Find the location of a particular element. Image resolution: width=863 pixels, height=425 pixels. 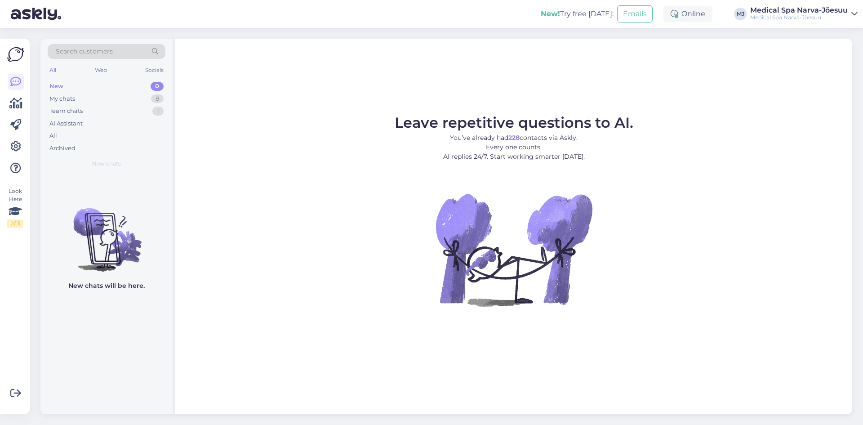

div: Online is located at coordinates (688, 14).